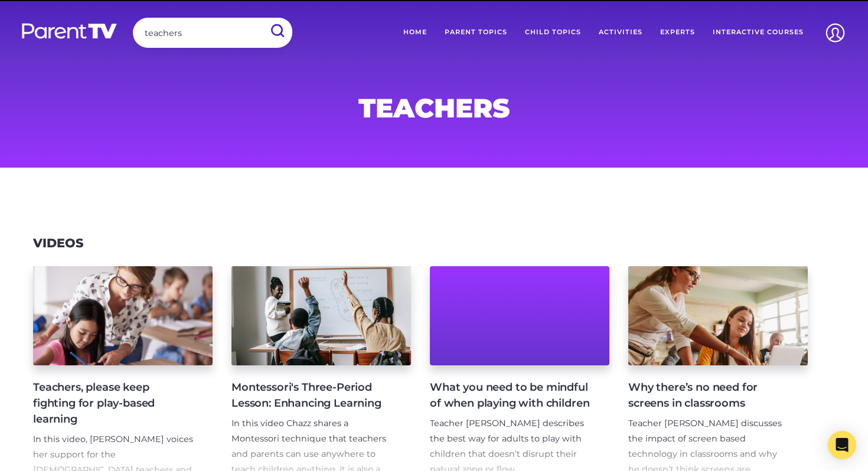 This screenshot has width=868, height=471. Describe the element at coordinates (312, 395) in the screenshot. I see `h4: Montessori's Three-Period Lesson: Enhancing Learning` at that location.